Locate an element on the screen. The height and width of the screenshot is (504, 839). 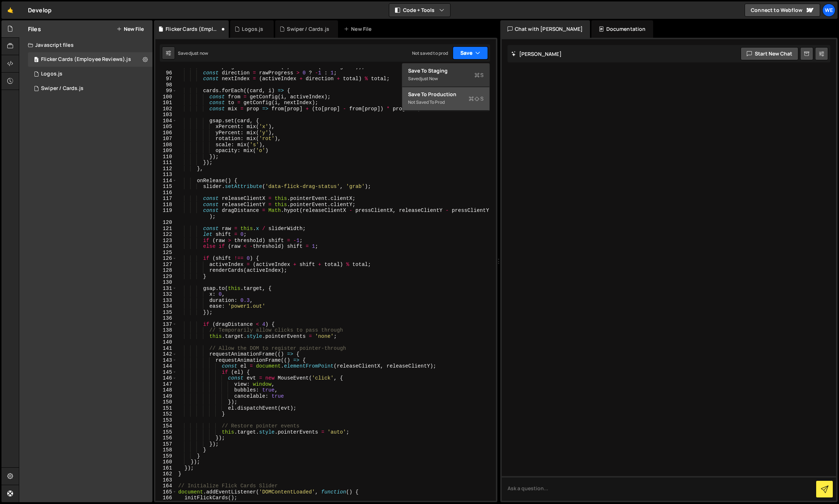
div: Documentation is located at coordinates (622, 29).